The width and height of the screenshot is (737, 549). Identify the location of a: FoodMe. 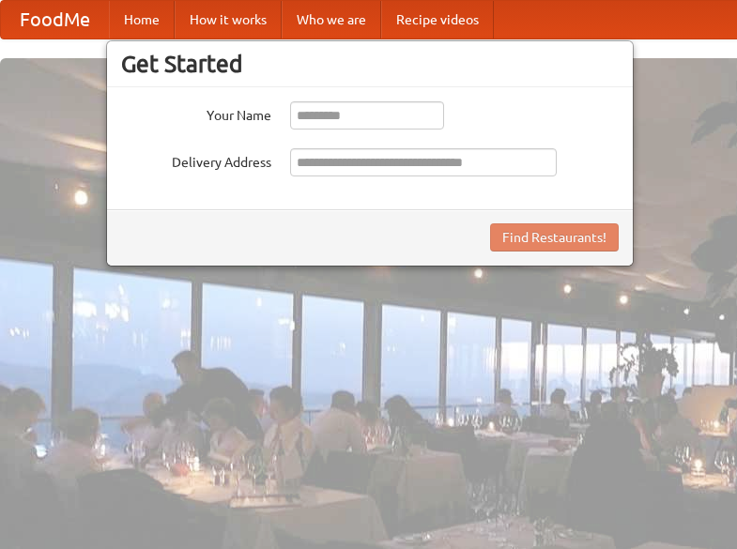
(54, 20).